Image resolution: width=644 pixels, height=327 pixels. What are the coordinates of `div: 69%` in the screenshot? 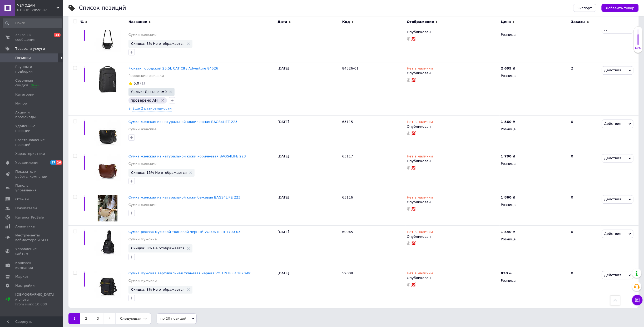 It's located at (638, 48).